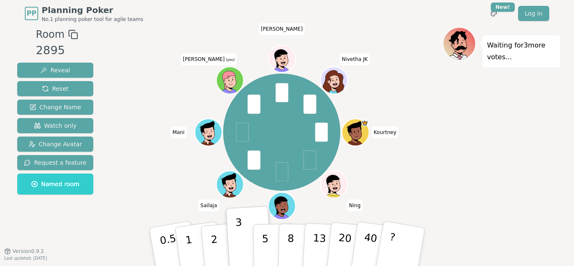 The width and height of the screenshot is (574, 266). I want to click on span: Named room, so click(55, 184).